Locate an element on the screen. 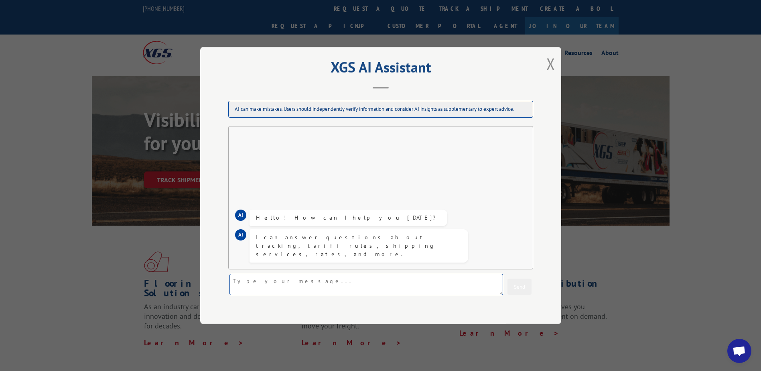 The image size is (761, 371). button: Send is located at coordinates (520, 286).